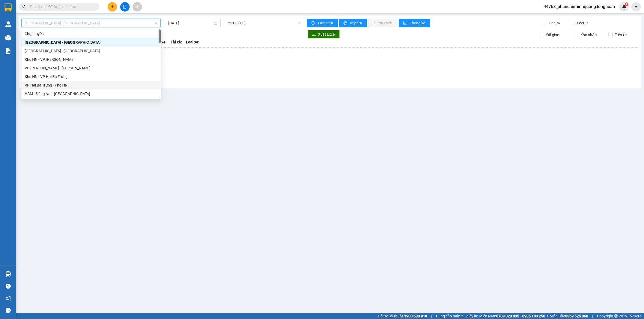  What do you see at coordinates (626, 4) in the screenshot?
I see `span: 1` at bounding box center [626, 4].